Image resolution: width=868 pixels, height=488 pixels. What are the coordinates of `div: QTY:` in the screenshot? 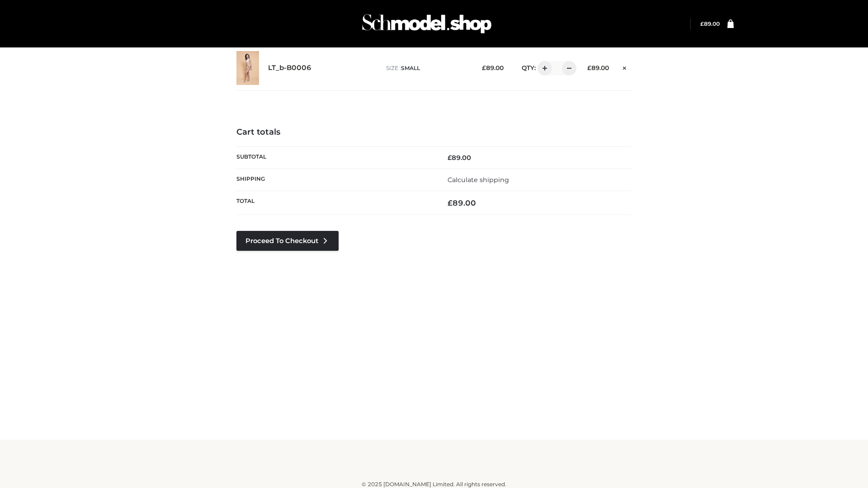 It's located at (543, 68).